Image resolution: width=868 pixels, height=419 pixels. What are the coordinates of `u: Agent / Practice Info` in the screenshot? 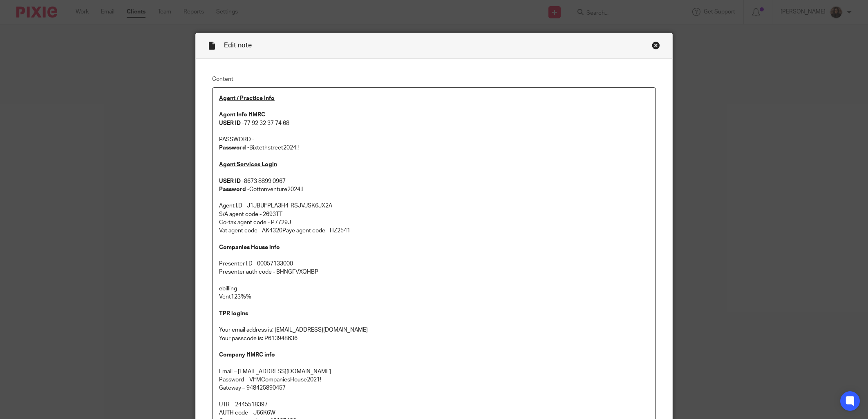 It's located at (247, 98).